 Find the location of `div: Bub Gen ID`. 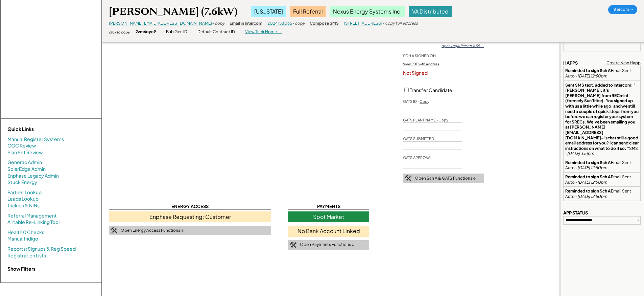

div: Bub Gen ID is located at coordinates (176, 32).